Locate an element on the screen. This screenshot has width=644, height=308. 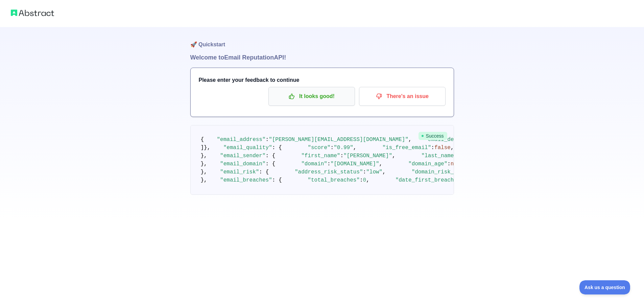
span: "email_sender" is located at coordinates (243, 156).